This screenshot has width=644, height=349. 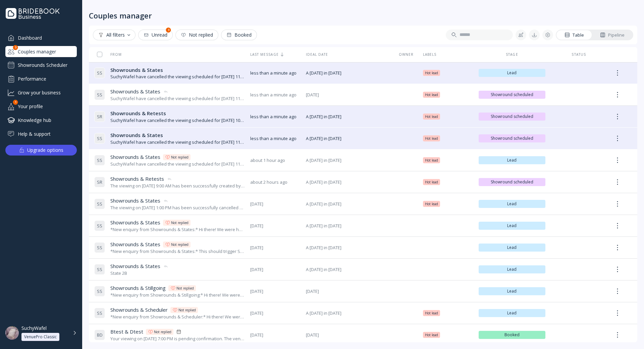 I want to click on img: dpr=1,fit=cover,g=face,w=48,h=48, so click(x=12, y=333).